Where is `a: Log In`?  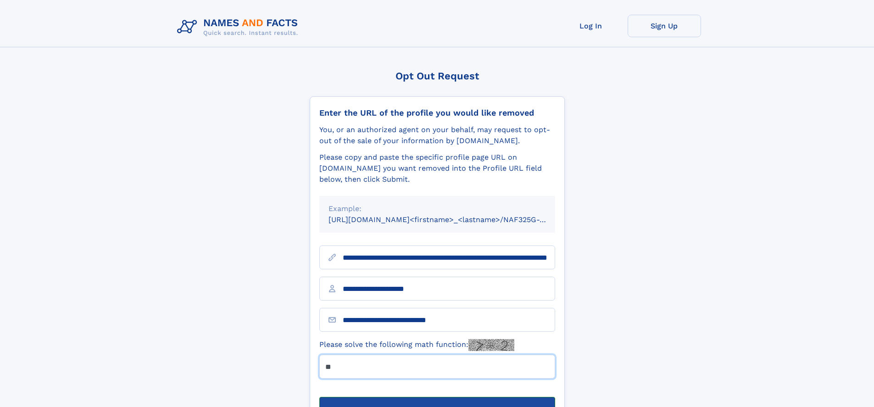 a: Log In is located at coordinates (591, 26).